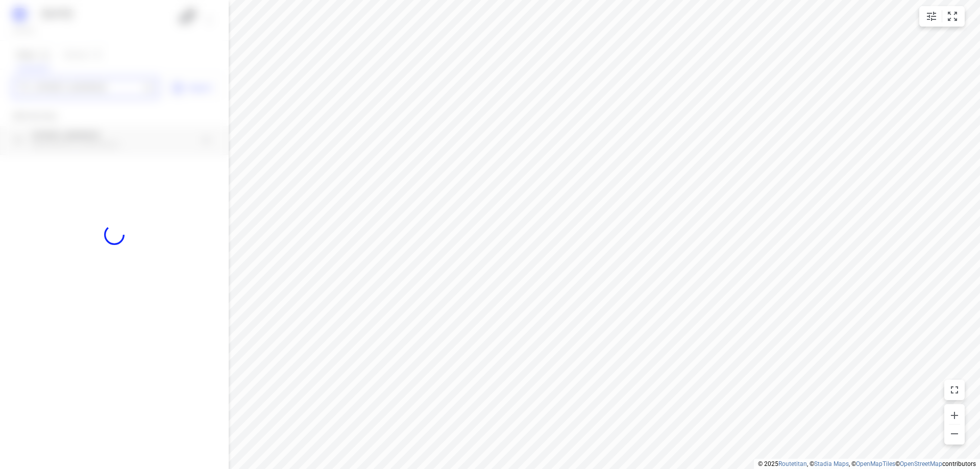 This screenshot has height=469, width=980. I want to click on a: OpenMapTiles, so click(875, 464).